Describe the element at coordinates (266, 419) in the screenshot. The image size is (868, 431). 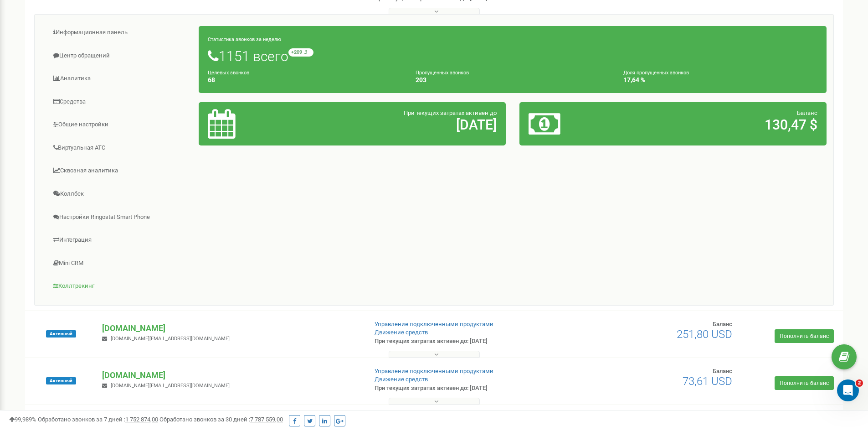
I see `u: 7 787 559,00` at that location.